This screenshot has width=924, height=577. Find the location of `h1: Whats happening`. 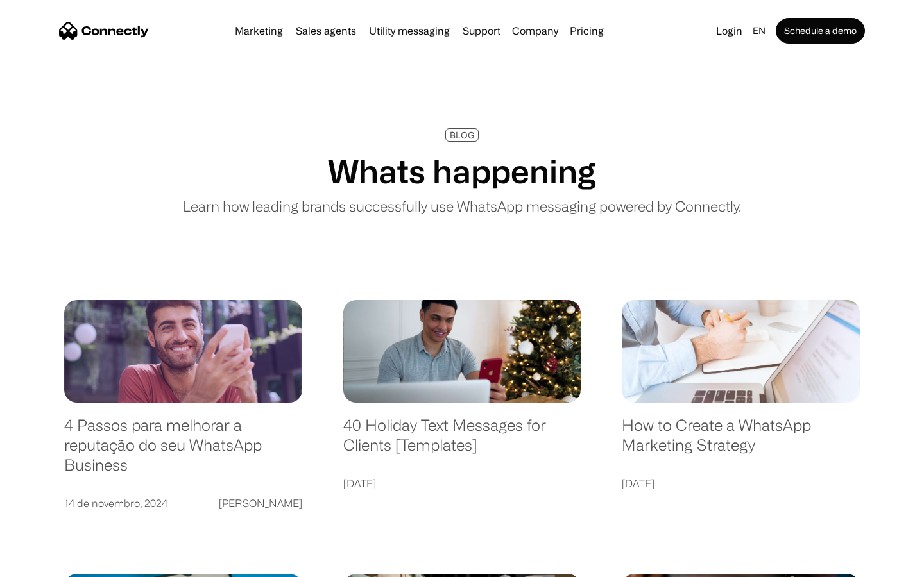

h1: Whats happening is located at coordinates (462, 172).